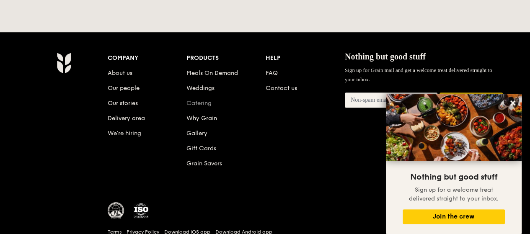  Describe the element at coordinates (120, 73) in the screenshot. I see `a: About us` at that location.